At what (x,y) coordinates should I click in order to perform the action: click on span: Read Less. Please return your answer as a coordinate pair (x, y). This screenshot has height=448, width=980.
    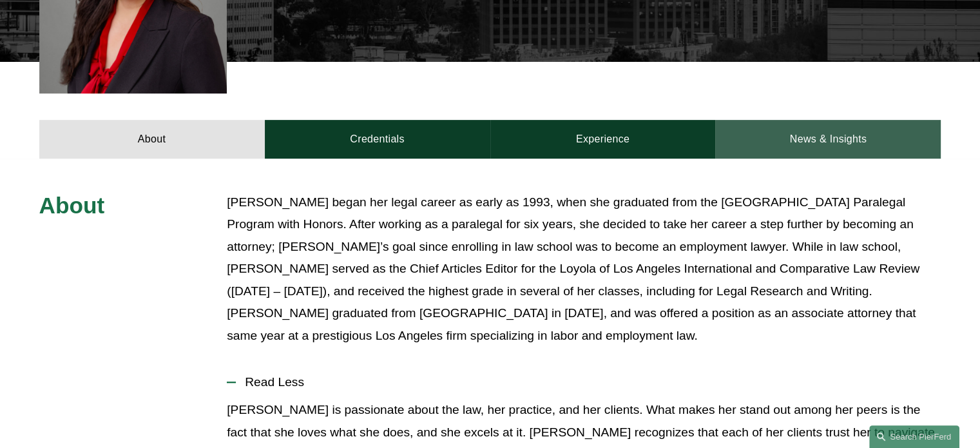
    Looking at the image, I should click on (589, 382).